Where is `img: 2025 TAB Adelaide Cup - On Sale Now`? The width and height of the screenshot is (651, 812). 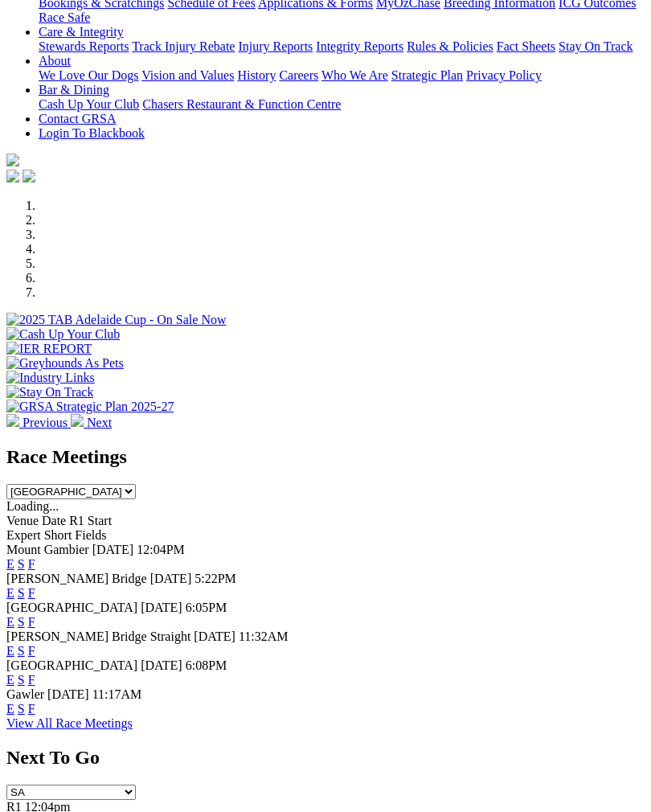
img: 2025 TAB Adelaide Cup - On Sale Now is located at coordinates (116, 320).